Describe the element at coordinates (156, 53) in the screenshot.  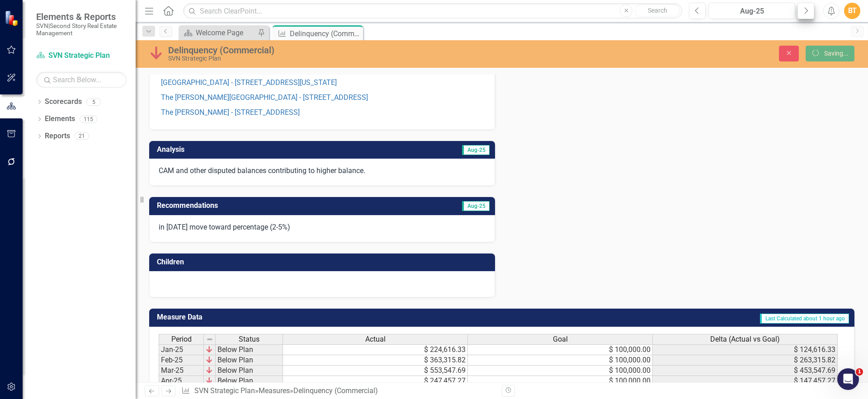
I see `img: Below Plan` at that location.